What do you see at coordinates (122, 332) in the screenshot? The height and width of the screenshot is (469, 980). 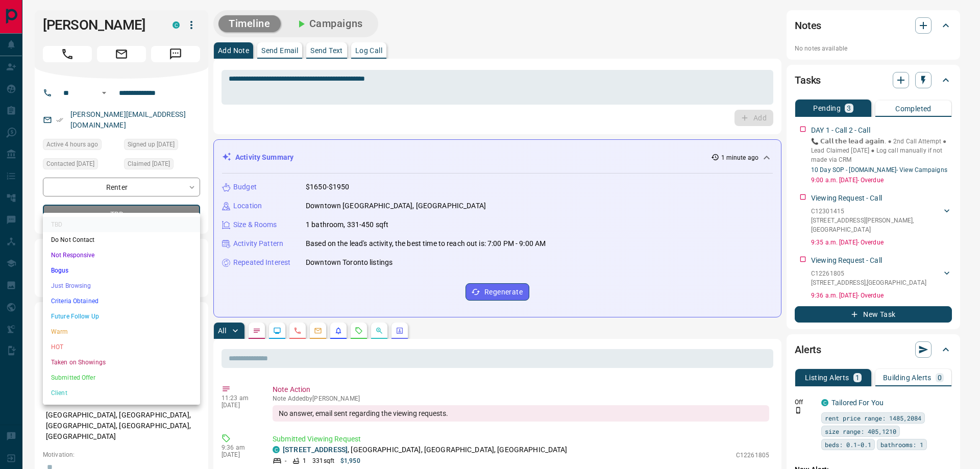 I see `li: Warm` at bounding box center [122, 332].